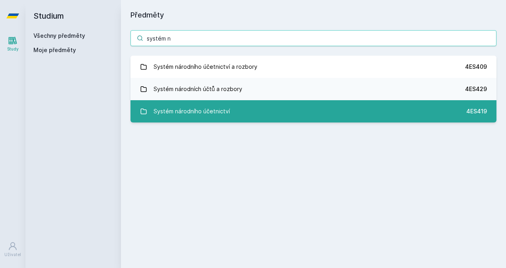 The height and width of the screenshot is (268, 506). What do you see at coordinates (59, 35) in the screenshot?
I see `a: Všechny předměty` at bounding box center [59, 35].